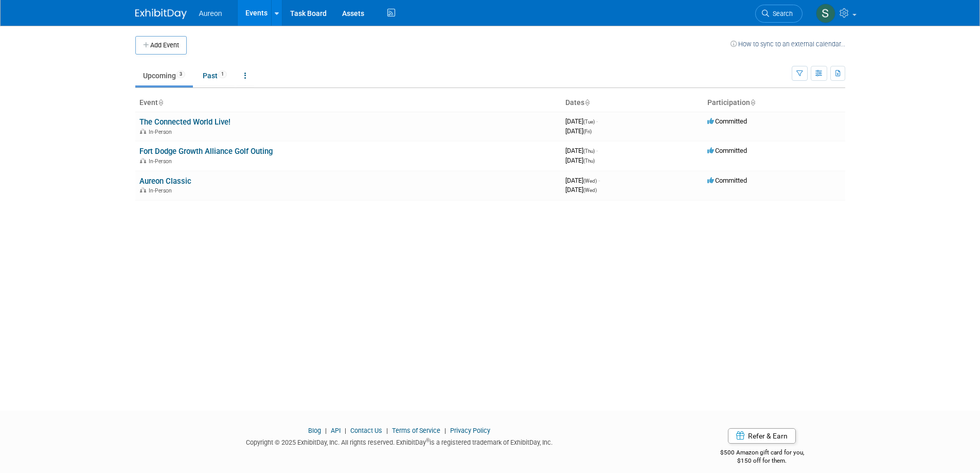 The image size is (980, 473). What do you see at coordinates (587, 131) in the screenshot?
I see `span: (Fri)` at bounding box center [587, 131].